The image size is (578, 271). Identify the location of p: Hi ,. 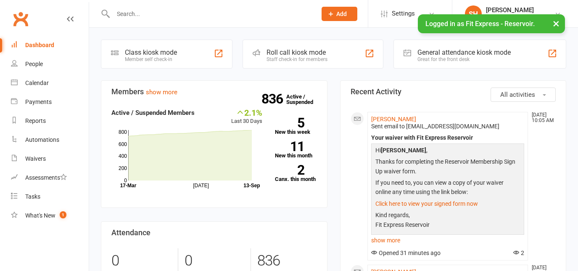
(448, 151).